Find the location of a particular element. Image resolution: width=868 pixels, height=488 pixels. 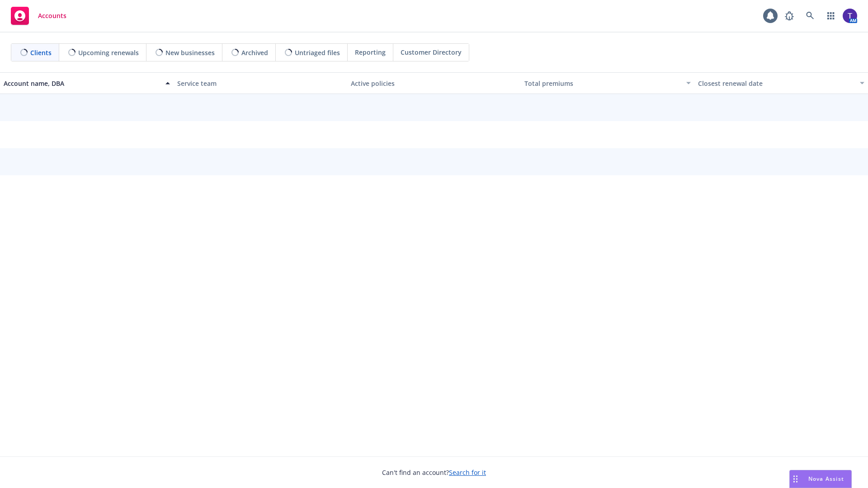

button: Closest renewal date is located at coordinates (781, 83).